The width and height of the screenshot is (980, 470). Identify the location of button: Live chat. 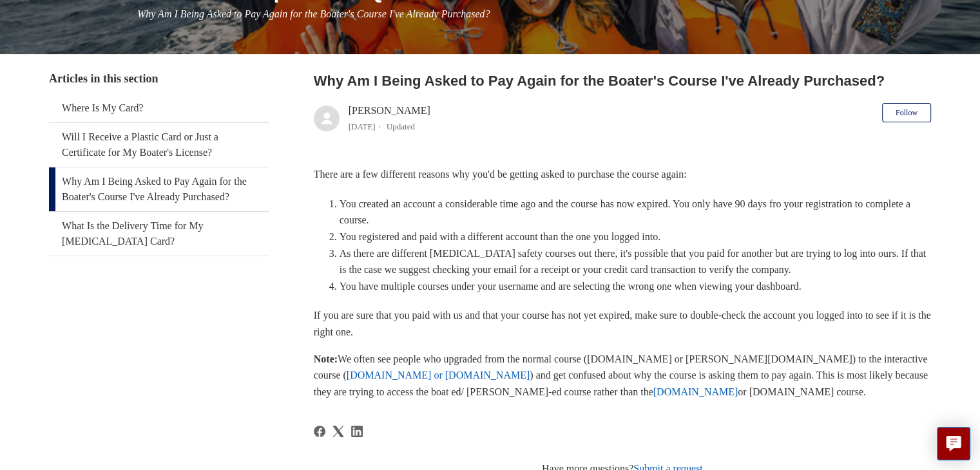
(953, 444).